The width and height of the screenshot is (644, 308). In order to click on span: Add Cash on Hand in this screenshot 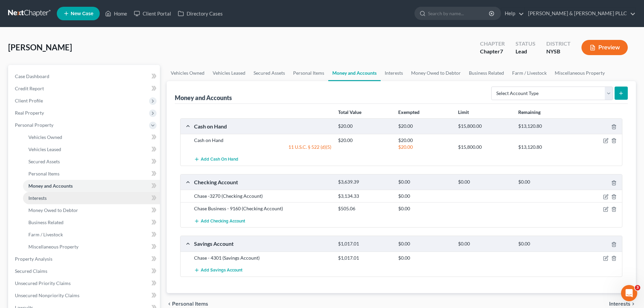, I will do `click(220, 160)`.